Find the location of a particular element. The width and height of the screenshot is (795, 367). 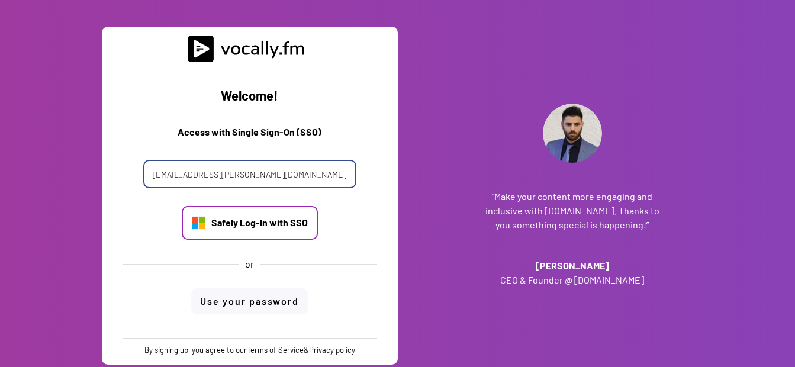

div: or is located at coordinates (249, 264).